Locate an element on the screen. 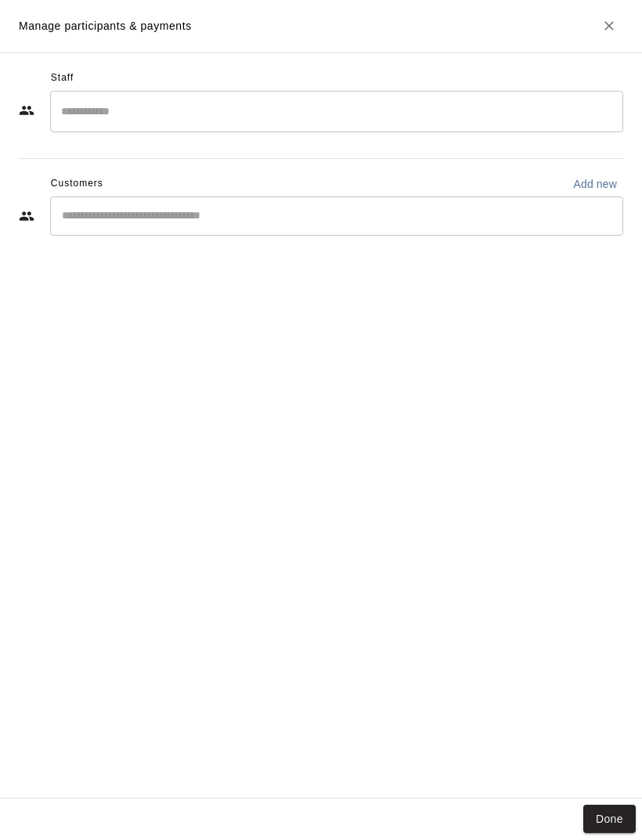 This screenshot has height=840, width=642. div: Search staff is located at coordinates (337, 112).